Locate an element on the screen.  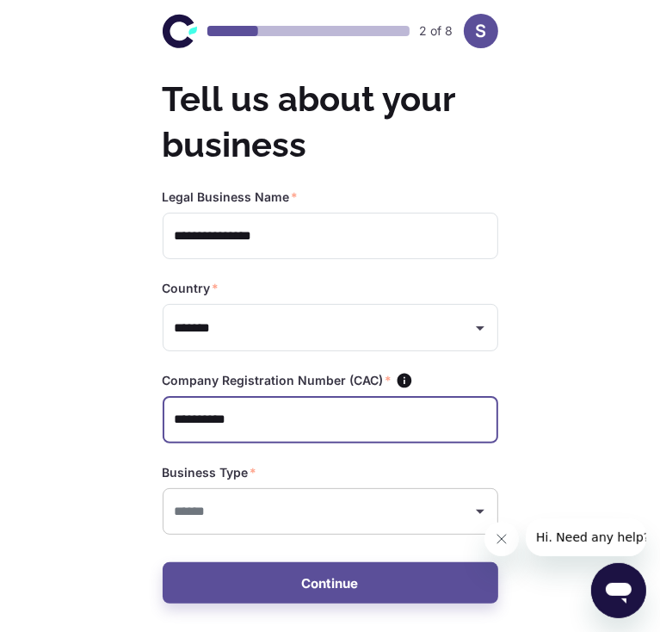
div: S is located at coordinates (481, 31).